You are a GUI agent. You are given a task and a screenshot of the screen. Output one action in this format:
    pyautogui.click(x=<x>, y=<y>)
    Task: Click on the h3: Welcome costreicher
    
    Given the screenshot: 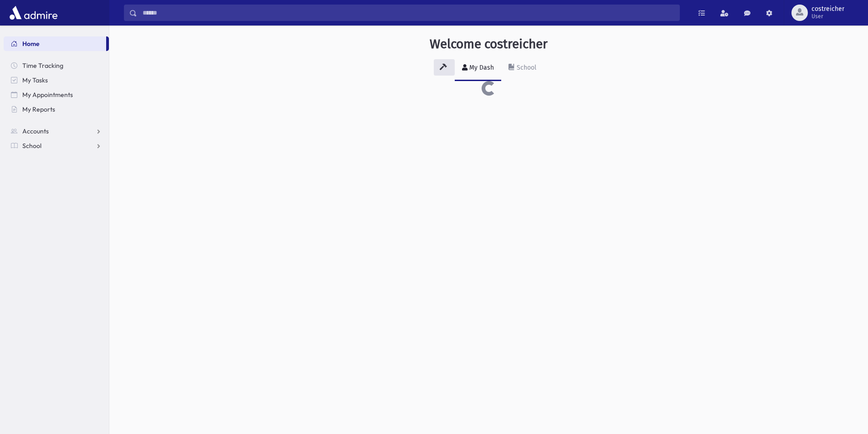 What is the action you would take?
    pyautogui.click(x=489, y=44)
    